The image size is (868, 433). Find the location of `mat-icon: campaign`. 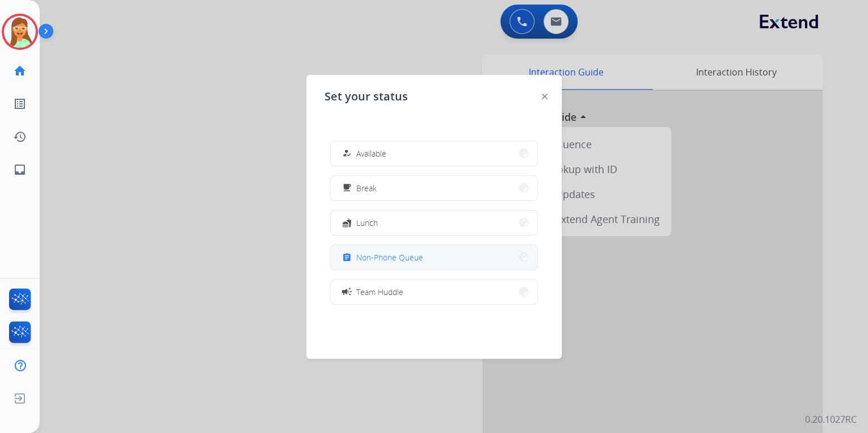

mat-icon: campaign is located at coordinates (346, 291).